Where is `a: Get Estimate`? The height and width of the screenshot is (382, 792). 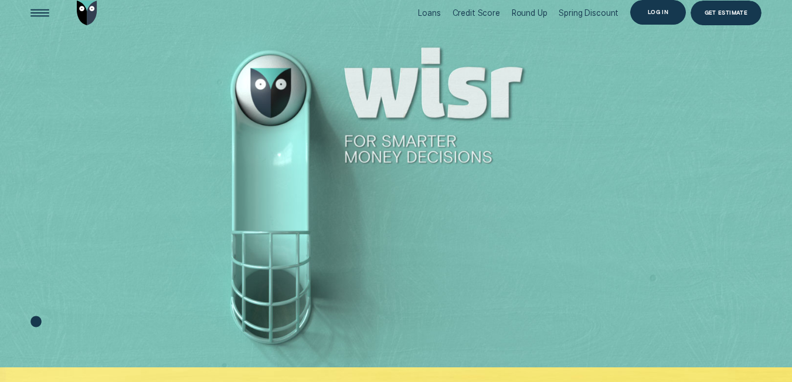
a: Get Estimate is located at coordinates (726, 13).